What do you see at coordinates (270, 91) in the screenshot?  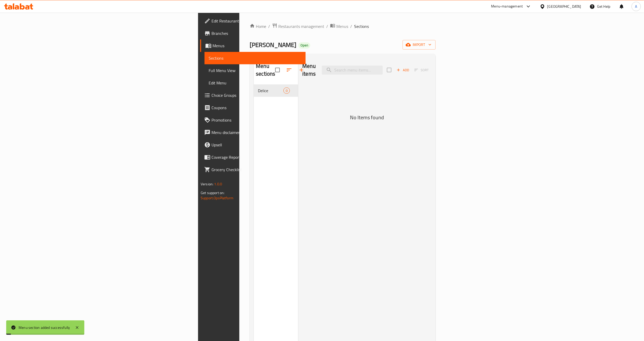 I see `div: Delice` at bounding box center [270, 91].